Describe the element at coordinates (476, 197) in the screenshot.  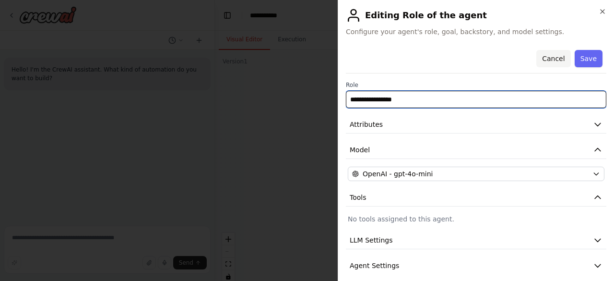
I see `button: Tools` at that location.